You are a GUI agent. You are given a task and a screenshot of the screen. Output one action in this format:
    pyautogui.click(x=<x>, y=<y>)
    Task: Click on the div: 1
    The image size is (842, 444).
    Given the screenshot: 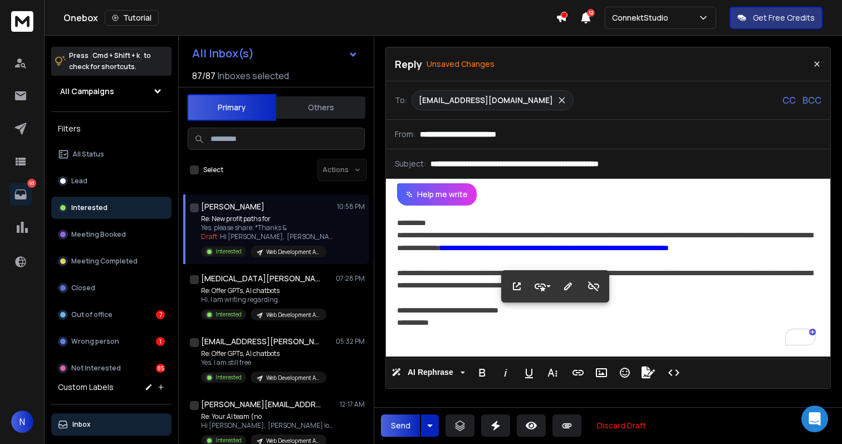 What is the action you would take?
    pyautogui.click(x=160, y=341)
    